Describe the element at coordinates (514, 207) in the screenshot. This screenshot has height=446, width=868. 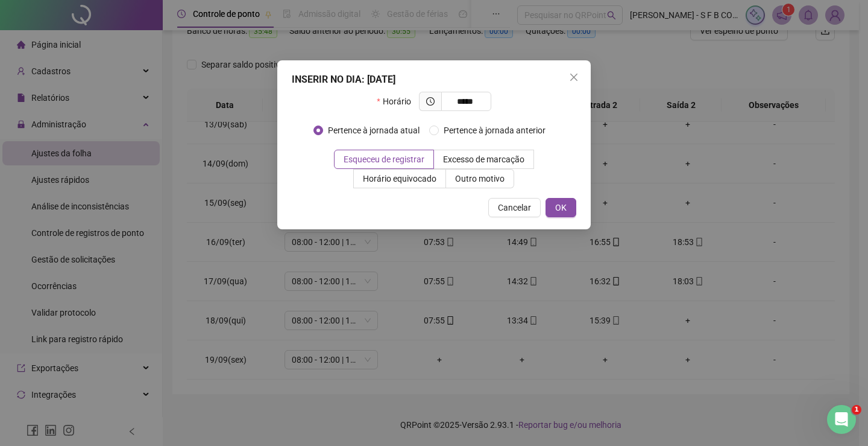
I see `button: Cancelar` at that location.